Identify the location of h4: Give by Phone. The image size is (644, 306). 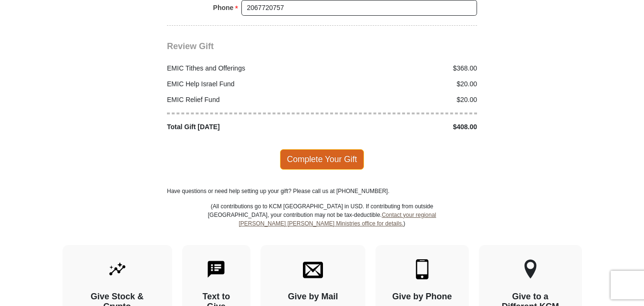
(422, 297).